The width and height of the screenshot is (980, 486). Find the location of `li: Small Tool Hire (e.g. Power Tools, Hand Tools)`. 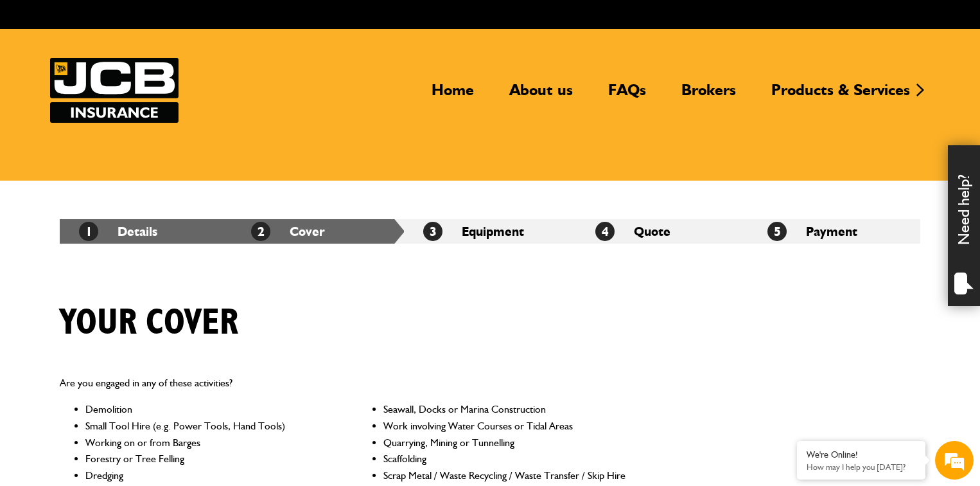

li: Small Tool Hire (e.g. Power Tools, Hand Tools) is located at coordinates (207, 426).